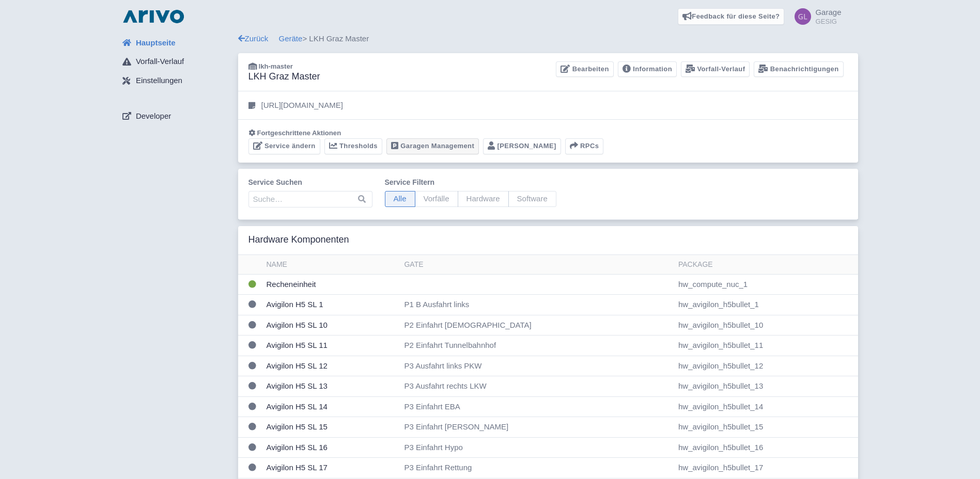  I want to click on td: Avigilon H5 SL 14, so click(331, 407).